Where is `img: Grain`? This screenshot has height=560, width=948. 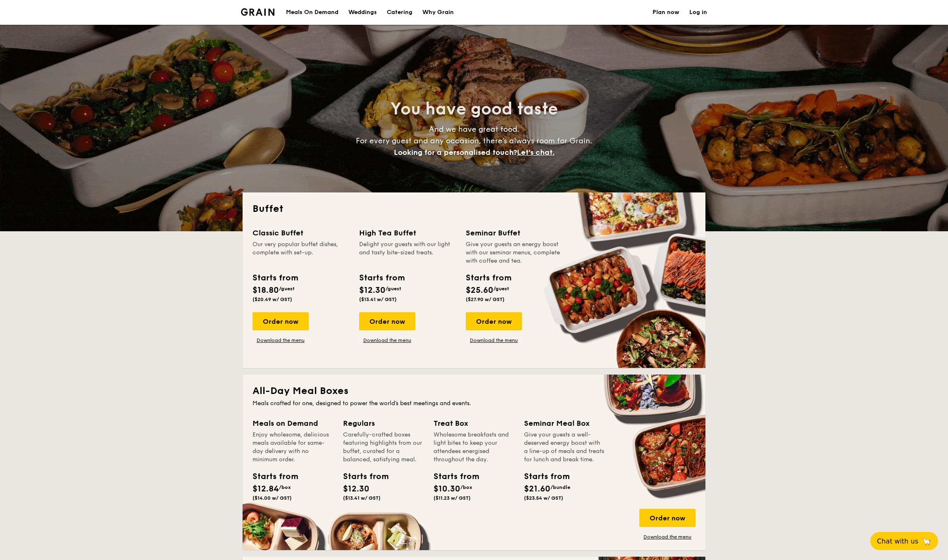 img: Grain is located at coordinates (257, 12).